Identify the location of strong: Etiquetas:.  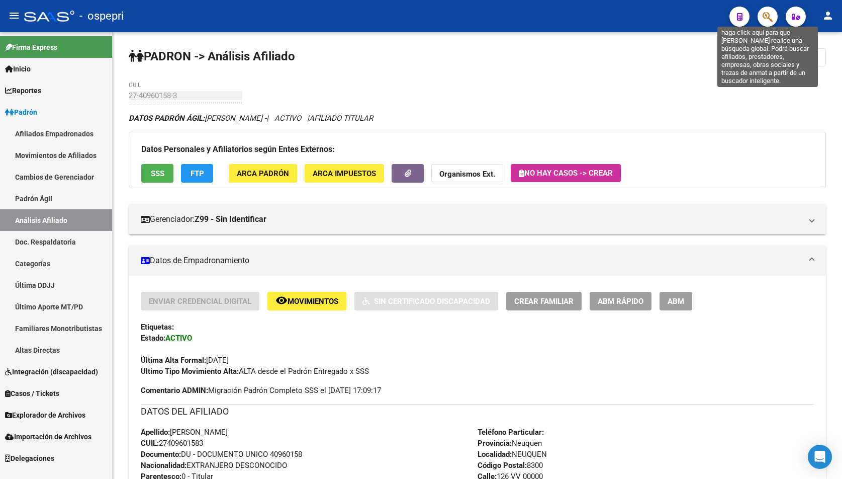
(157, 327).